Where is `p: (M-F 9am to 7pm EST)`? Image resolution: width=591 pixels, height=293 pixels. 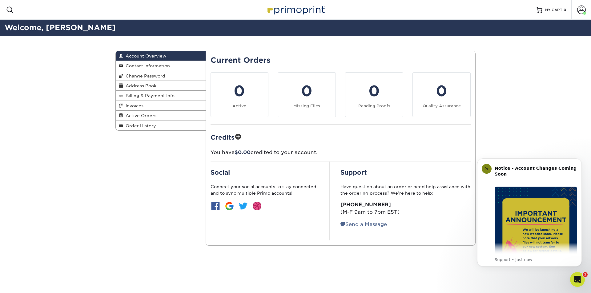 p: (M-F 9am to 7pm EST) is located at coordinates (405, 209).